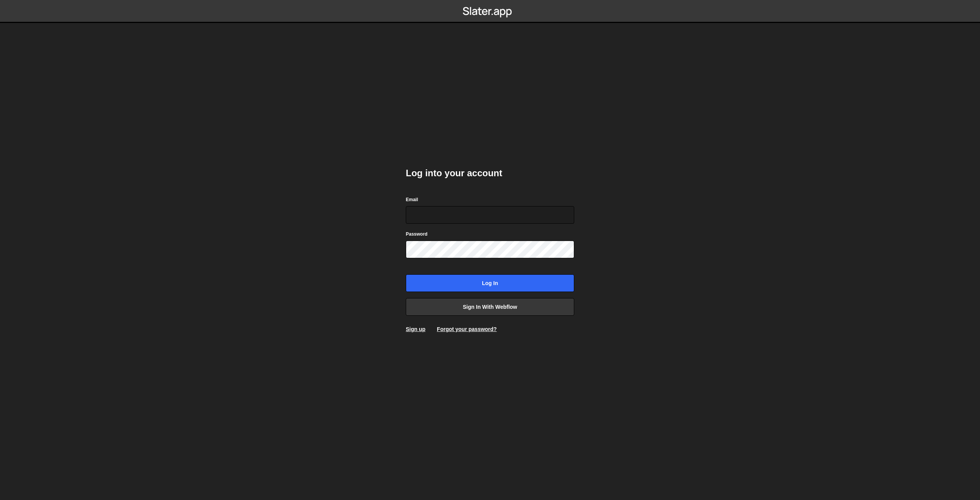 The height and width of the screenshot is (500, 980). I want to click on label: Email, so click(412, 199).